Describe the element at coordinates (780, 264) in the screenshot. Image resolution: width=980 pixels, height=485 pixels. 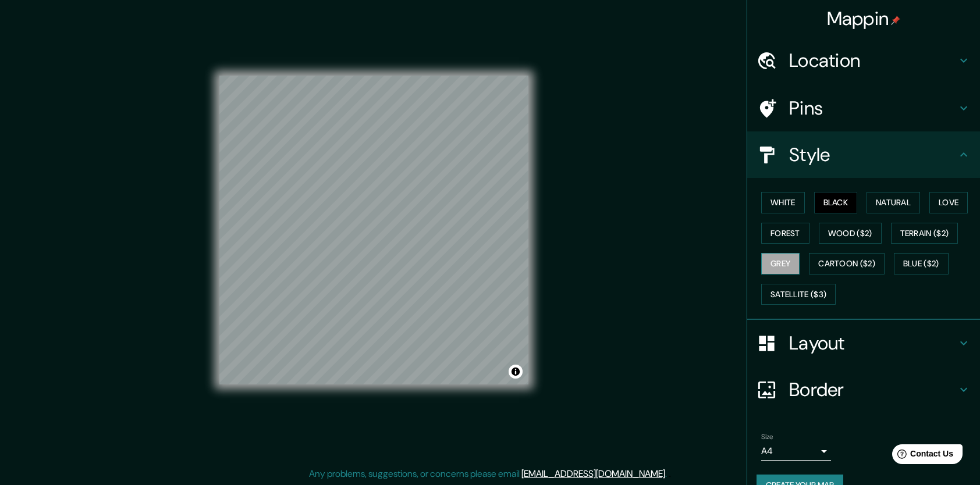
I see `button: Grey` at that location.